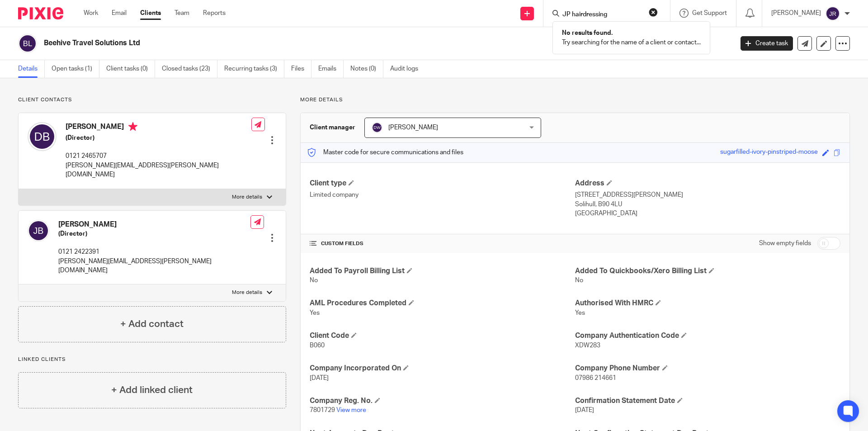  What do you see at coordinates (442, 195) in the screenshot?
I see `p: Limited company` at bounding box center [442, 195].